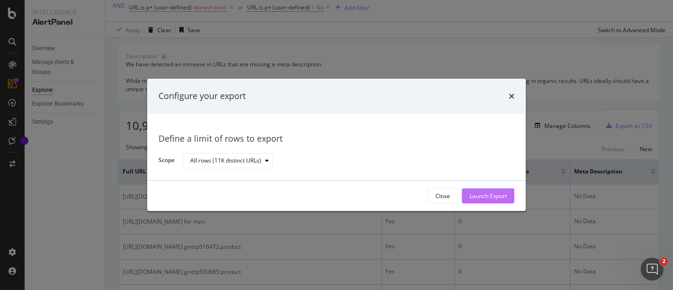 This screenshot has height=290, width=673. I want to click on div: modal, so click(336, 144).